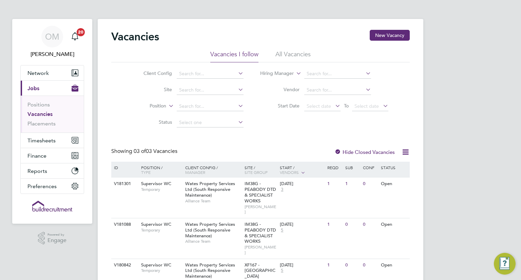 Image resolution: width=521 pixels, height=280 pixels. Describe the element at coordinates (52, 206) in the screenshot. I see `a: Go to home page` at that location.